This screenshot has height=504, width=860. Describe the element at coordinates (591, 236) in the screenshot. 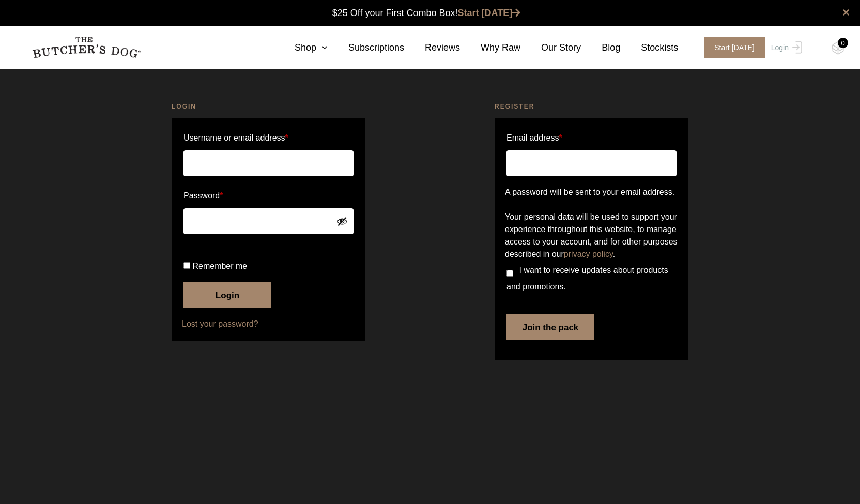

I see `p: Your personal data will be used to support your experience throughout this website, to manage acc...` at that location.